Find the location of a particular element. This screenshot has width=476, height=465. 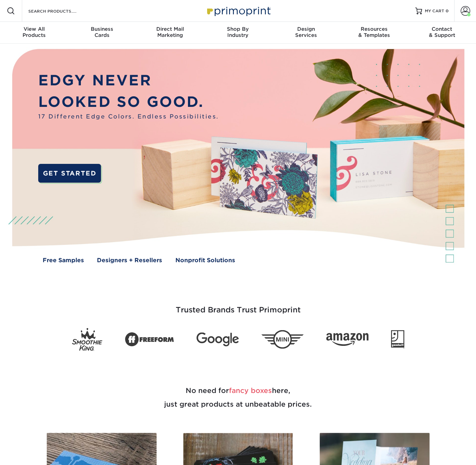

span: Design is located at coordinates (306, 29).